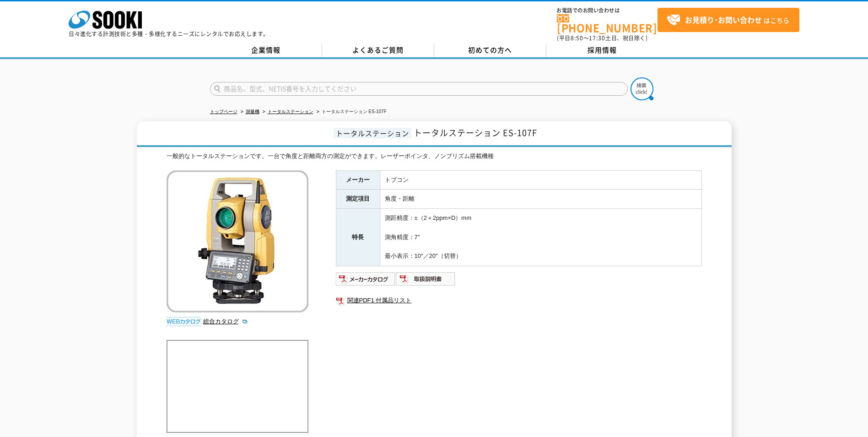  What do you see at coordinates (541, 237) in the screenshot?
I see `td: 測距精度：±（2＋2ppm×D）mm 測角精度：7″ 最小表示：10″／20″（切替）` at bounding box center [541, 237].